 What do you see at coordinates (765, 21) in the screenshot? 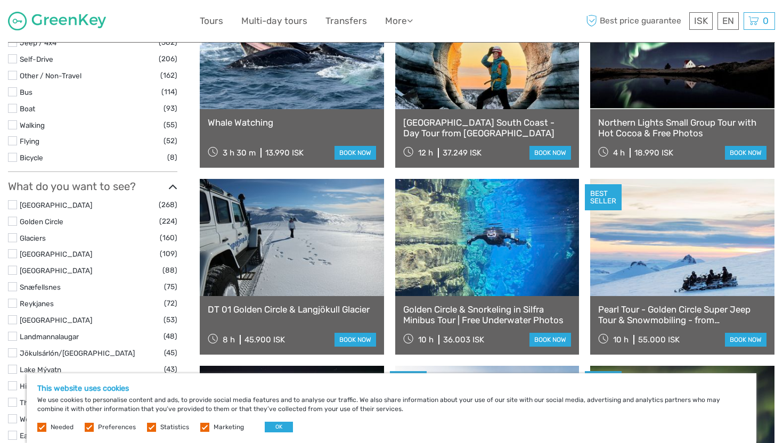
I see `span: 0` at bounding box center [765, 21].